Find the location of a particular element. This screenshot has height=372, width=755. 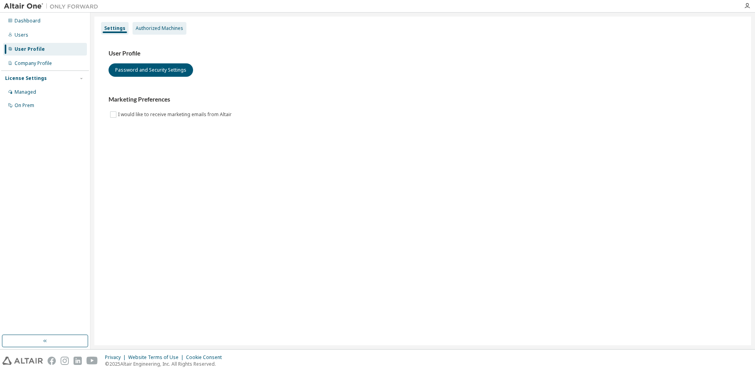

div: Users is located at coordinates (21, 35).